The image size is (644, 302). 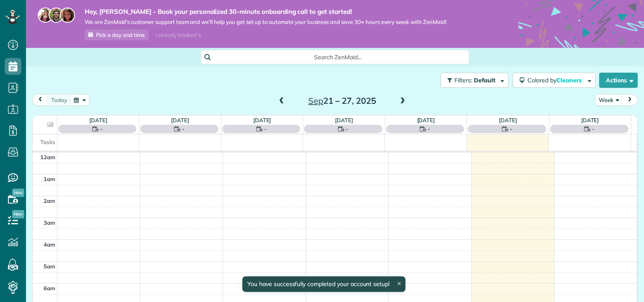 I want to click on span: 12am, so click(x=48, y=157).